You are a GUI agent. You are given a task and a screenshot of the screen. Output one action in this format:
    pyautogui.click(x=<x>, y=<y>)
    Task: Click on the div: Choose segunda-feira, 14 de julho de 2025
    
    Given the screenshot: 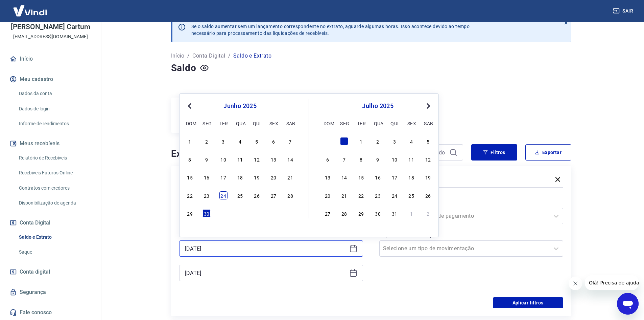 What is the action you would take?
    pyautogui.click(x=344, y=177)
    